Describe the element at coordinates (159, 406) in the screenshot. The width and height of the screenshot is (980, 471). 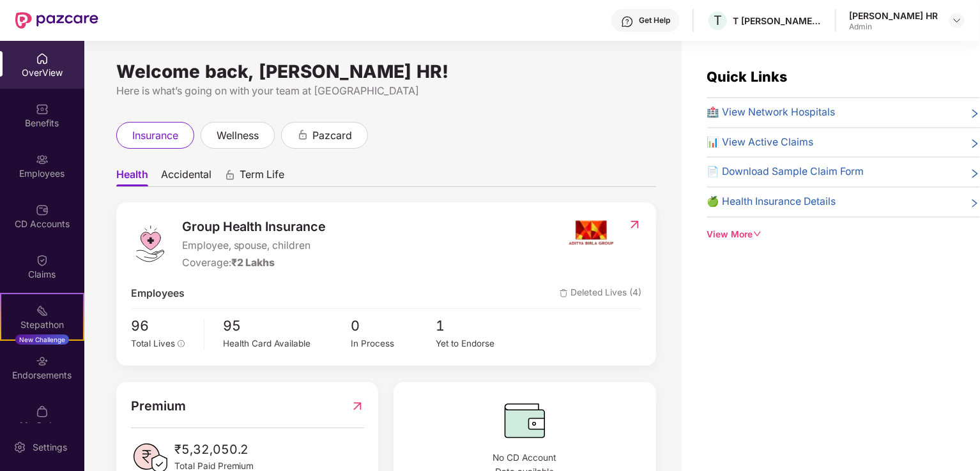
I see `span: Premium` at that location.